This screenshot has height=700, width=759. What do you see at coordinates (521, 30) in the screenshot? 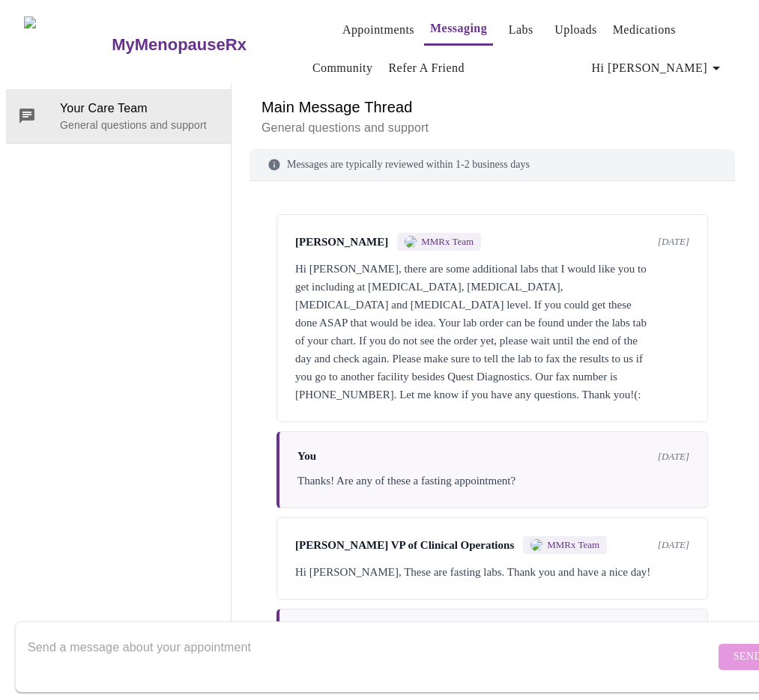
I see `a: Labs` at bounding box center [521, 30].